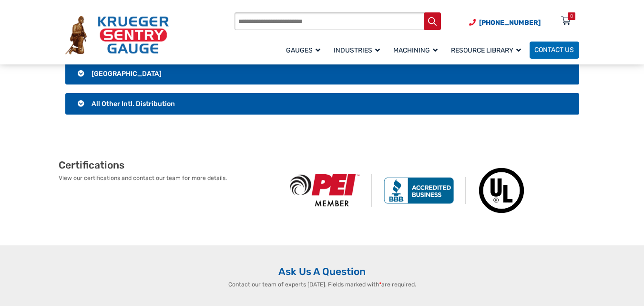  Describe the element at coordinates (133, 104) in the screenshot. I see `span: All Other Intl. Distribution` at that location.